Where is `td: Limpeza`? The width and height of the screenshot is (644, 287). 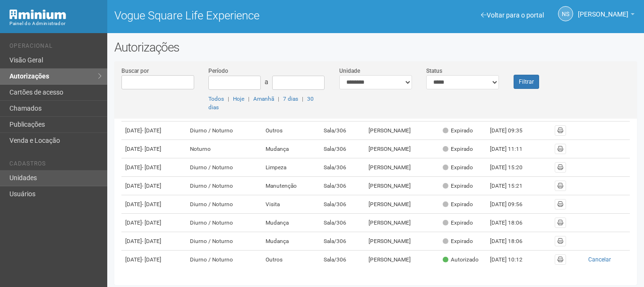 td: Limpeza is located at coordinates (290, 167).